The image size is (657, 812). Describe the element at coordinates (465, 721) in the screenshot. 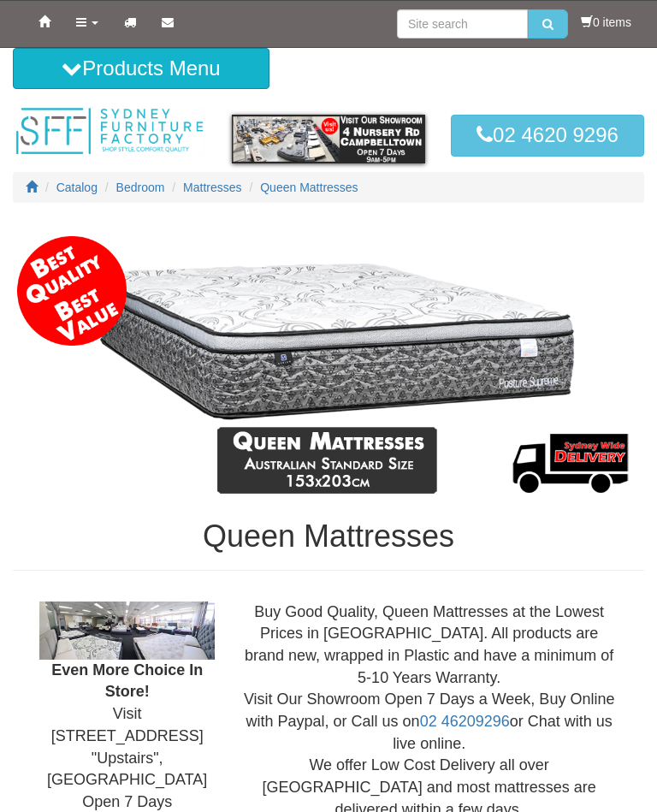

I see `a: 02 46209296` at that location.